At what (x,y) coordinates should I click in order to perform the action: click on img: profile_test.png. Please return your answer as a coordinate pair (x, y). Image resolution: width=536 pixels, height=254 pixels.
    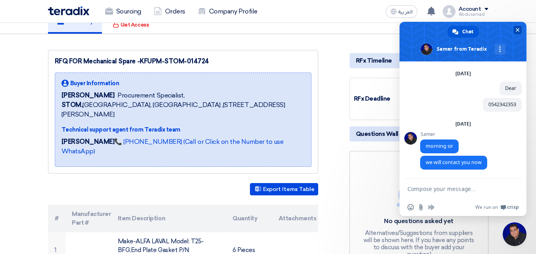
    Looking at the image, I should click on (449, 12).